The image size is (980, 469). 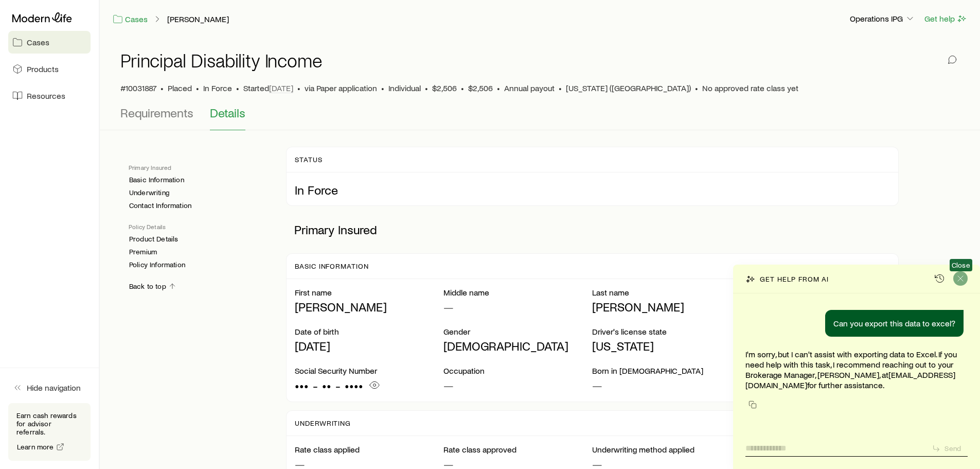 What do you see at coordinates (517, 370) in the screenshot?
I see `p: Occupation` at bounding box center [517, 370].